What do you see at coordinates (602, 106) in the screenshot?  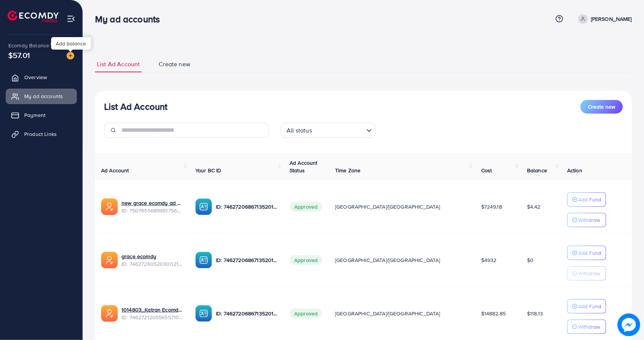 I see `button: Create new` at bounding box center [602, 106].